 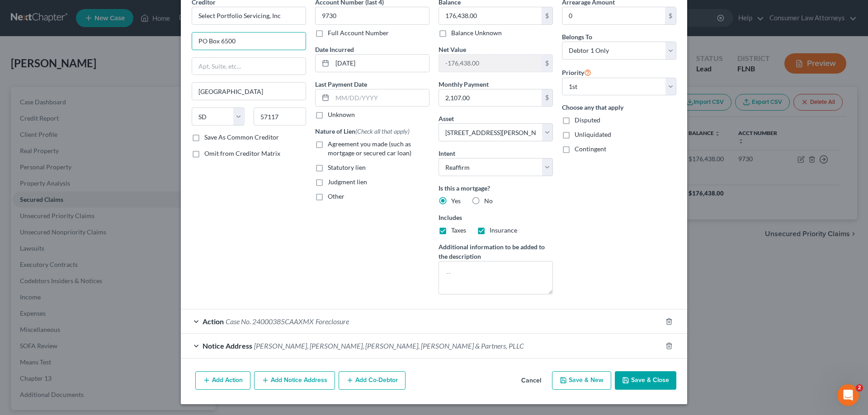 I want to click on span: Contingent, so click(x=590, y=149).